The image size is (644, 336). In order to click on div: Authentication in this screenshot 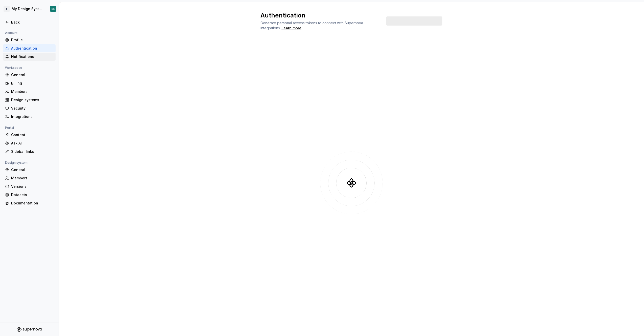, I will do `click(33, 48)`.